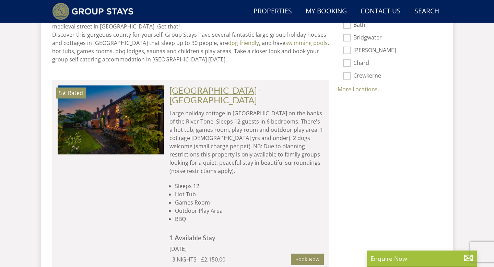 This screenshot has height=267, width=494. Describe the element at coordinates (306, 43) in the screenshot. I see `a: swimming pools` at that location.